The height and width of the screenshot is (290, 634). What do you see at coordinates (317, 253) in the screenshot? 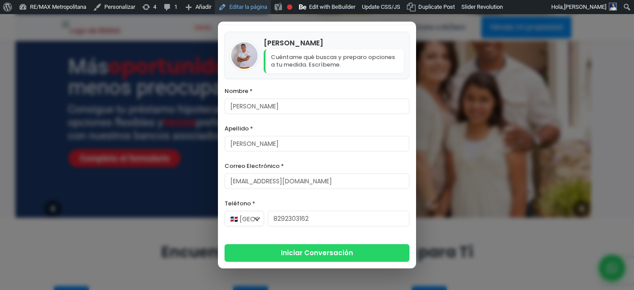
I see `button: Iniciar Conversación` at bounding box center [317, 253].